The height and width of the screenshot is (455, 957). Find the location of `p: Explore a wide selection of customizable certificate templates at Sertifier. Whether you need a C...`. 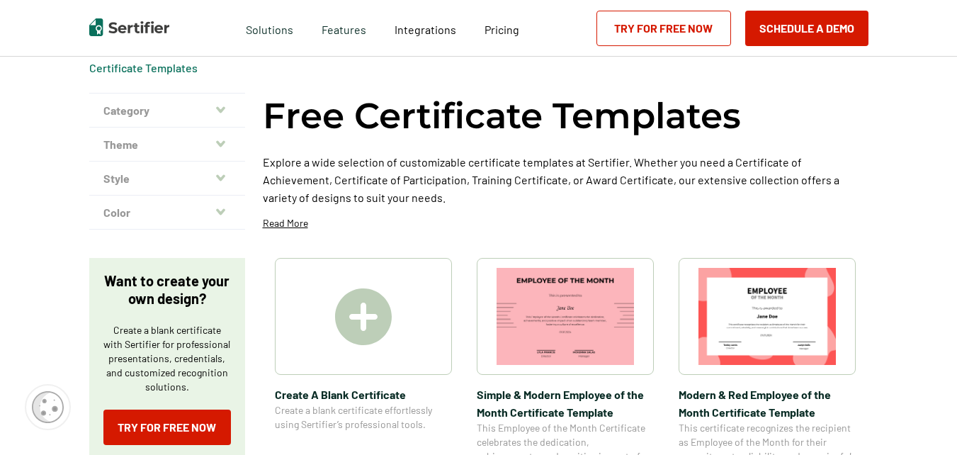

p: Explore a wide selection of customizable certificate templates at Sertifier. Whether you need a C... is located at coordinates (565, 179).